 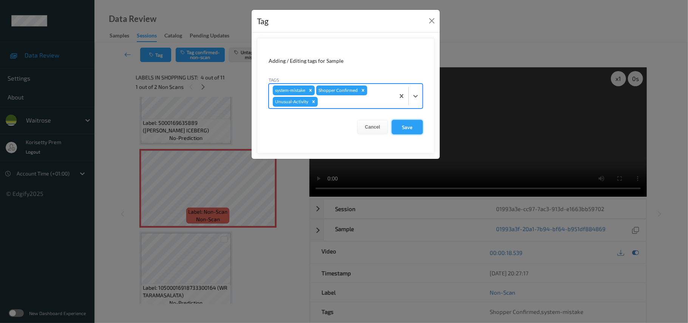 What do you see at coordinates (314, 102) in the screenshot?
I see `div: Remove Unusual-Activity` at bounding box center [314, 102].